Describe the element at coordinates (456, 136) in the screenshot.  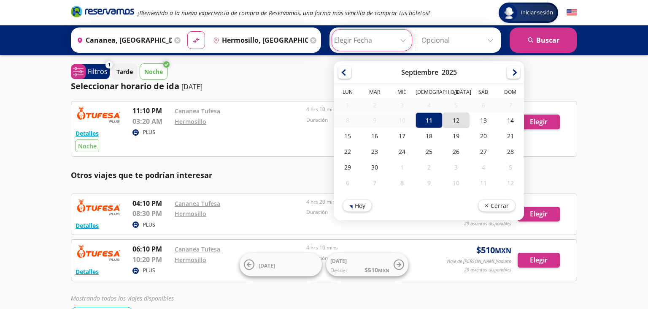
I see `div: 19-Sep-25` at that location.